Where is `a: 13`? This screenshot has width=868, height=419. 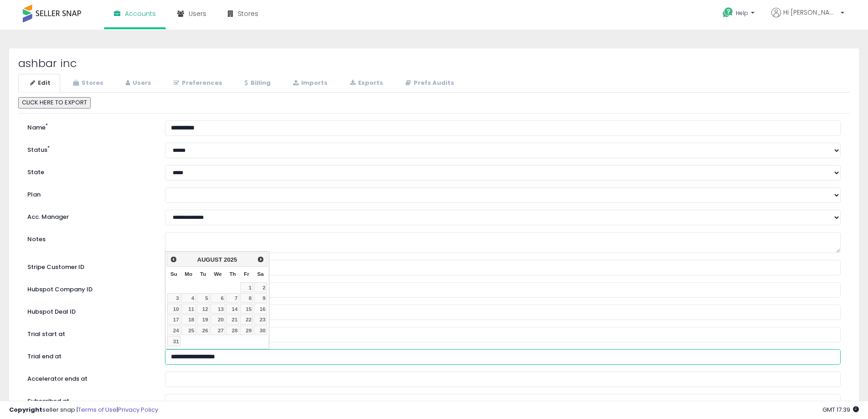
a: 13 is located at coordinates (218, 309).